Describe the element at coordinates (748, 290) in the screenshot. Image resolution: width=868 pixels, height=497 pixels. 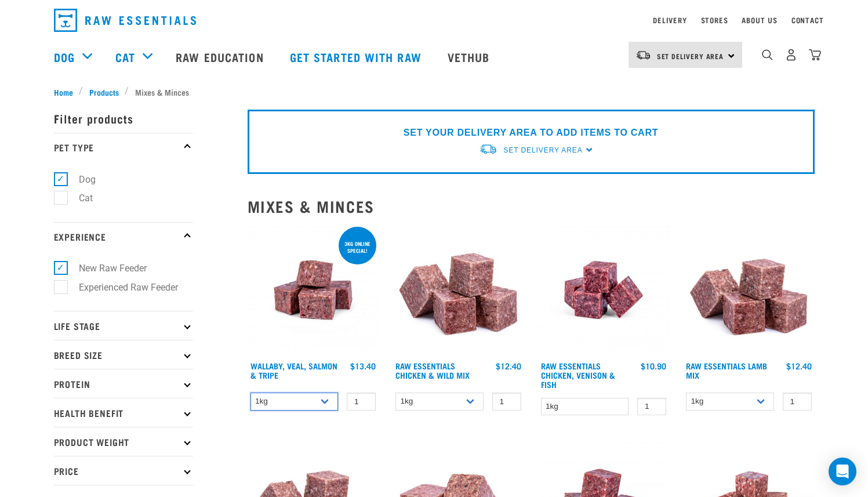
I see `img: ?1041 RE Lamb Mix 01` at that location.